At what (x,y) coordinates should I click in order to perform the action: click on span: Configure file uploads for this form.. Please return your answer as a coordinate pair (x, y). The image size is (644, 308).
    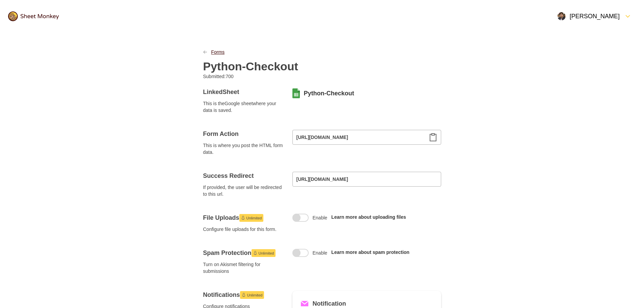
    Looking at the image, I should click on (244, 229).